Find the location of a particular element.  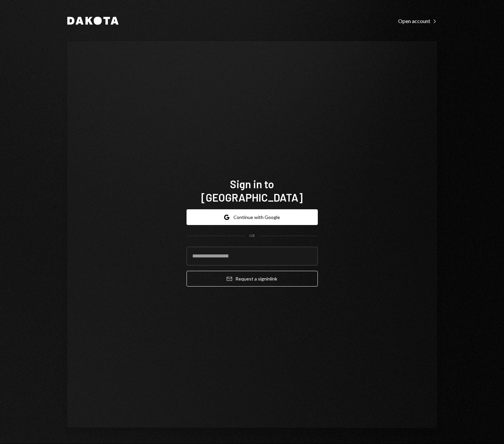

div: Open account is located at coordinates (418, 21).